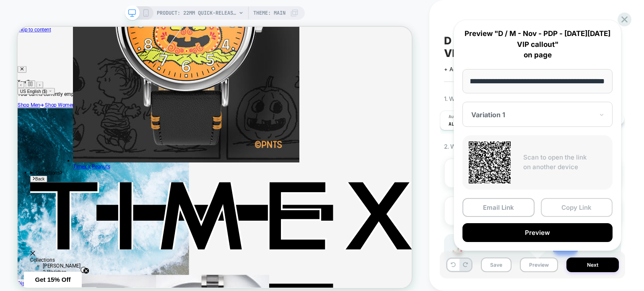 Image resolution: width=644 pixels, height=291 pixels. I want to click on button: Copy Link, so click(577, 207).